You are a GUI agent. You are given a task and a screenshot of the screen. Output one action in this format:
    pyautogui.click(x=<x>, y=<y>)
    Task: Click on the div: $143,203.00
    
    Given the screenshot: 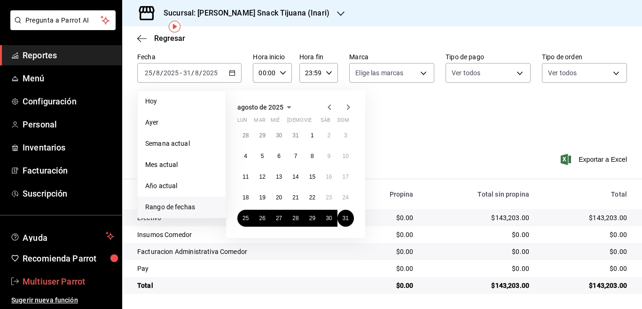 What is the action you would take?
    pyautogui.click(x=586, y=285)
    